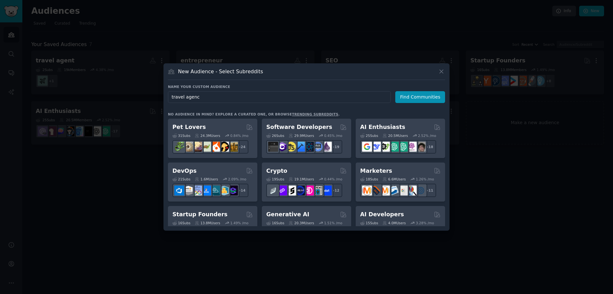 The height and width of the screenshot is (294, 613). What do you see at coordinates (179, 190) in the screenshot?
I see `img: azuredevops` at bounding box center [179, 190].